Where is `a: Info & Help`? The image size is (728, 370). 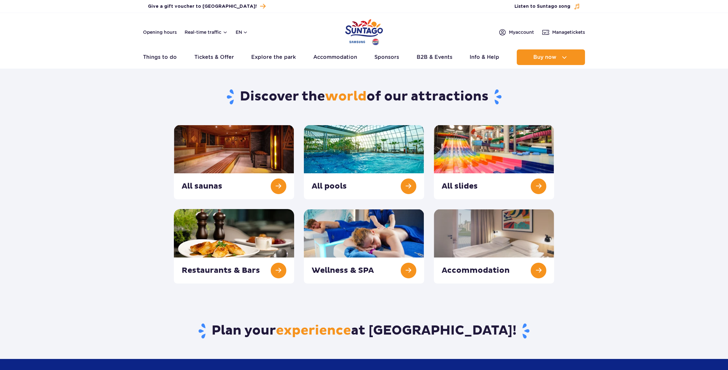 a: Info & Help is located at coordinates (484, 57).